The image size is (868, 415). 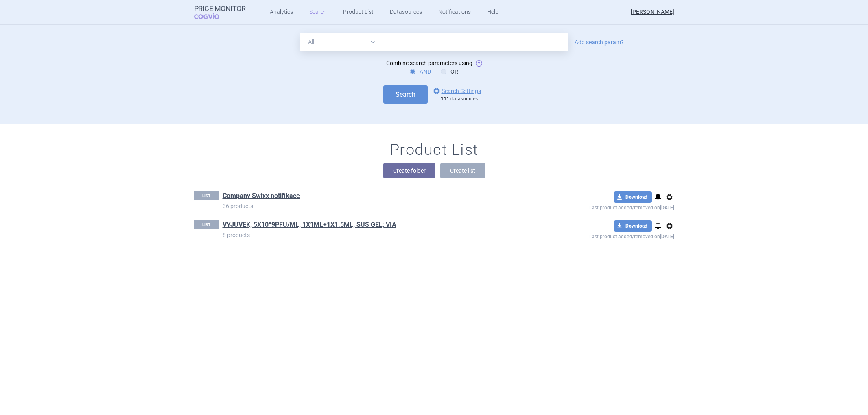 I want to click on strong: Price Monitor, so click(x=219, y=8).